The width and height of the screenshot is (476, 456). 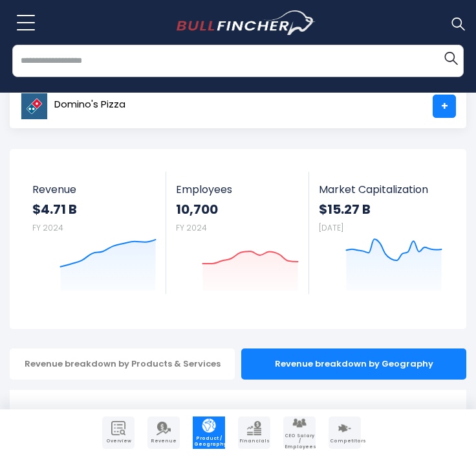 I want to click on strong: 10,700, so click(x=238, y=209).